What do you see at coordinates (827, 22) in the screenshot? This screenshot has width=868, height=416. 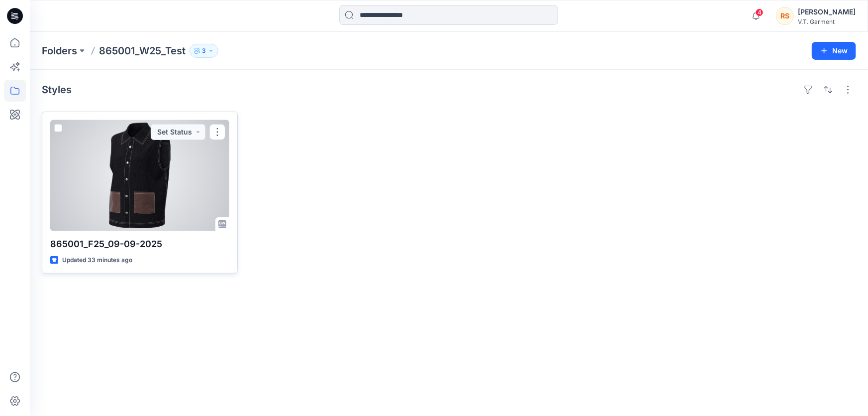 I see `div: V.T. Garment` at bounding box center [827, 22].